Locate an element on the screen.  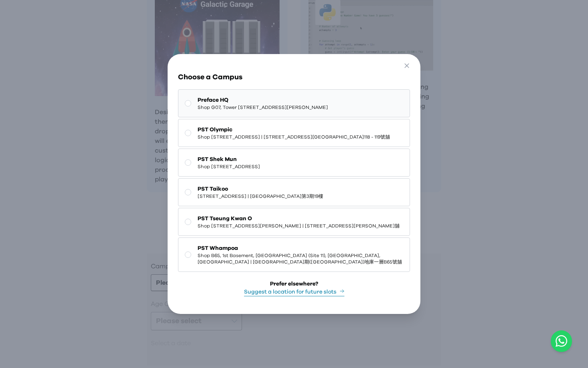
span: PST Taikoo is located at coordinates (260, 189).